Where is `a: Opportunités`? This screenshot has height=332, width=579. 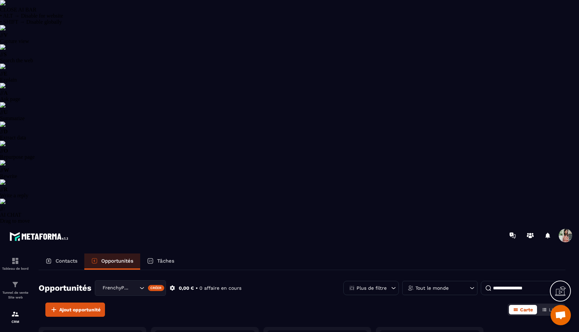 a: Opportunités is located at coordinates (112, 262).